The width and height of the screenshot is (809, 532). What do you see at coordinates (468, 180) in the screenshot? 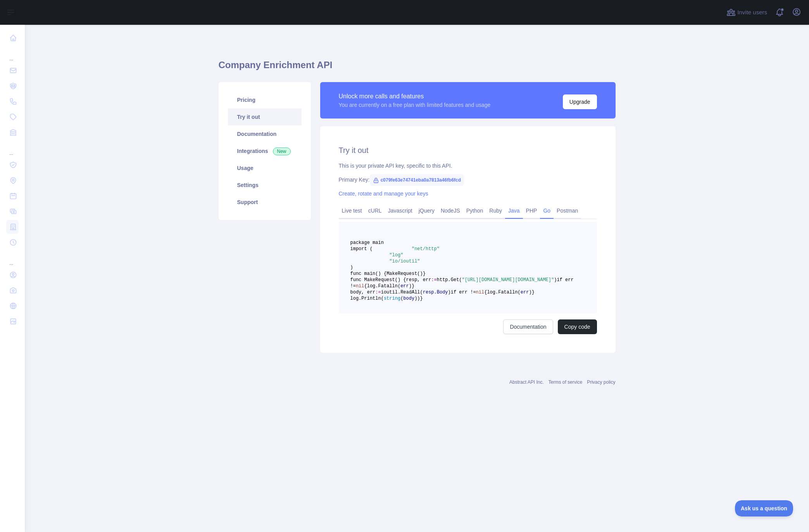
I see `div: Primary Key:` at bounding box center [468, 180].